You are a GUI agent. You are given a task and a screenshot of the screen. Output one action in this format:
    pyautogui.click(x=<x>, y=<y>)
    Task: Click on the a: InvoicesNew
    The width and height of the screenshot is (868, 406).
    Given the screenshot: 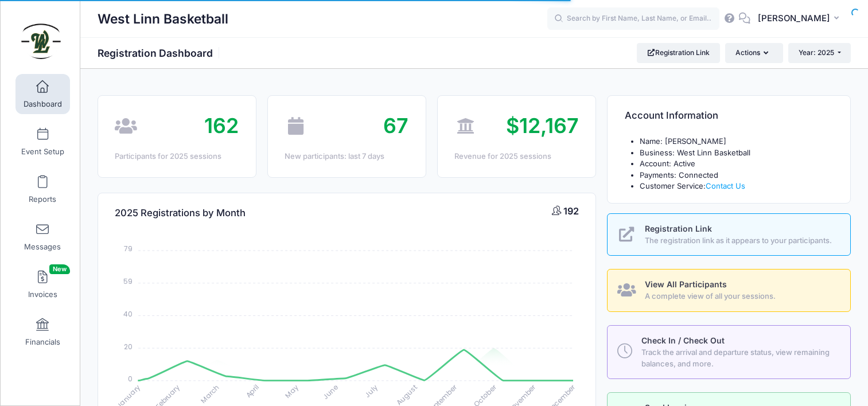 What is the action you would take?
    pyautogui.click(x=42, y=284)
    